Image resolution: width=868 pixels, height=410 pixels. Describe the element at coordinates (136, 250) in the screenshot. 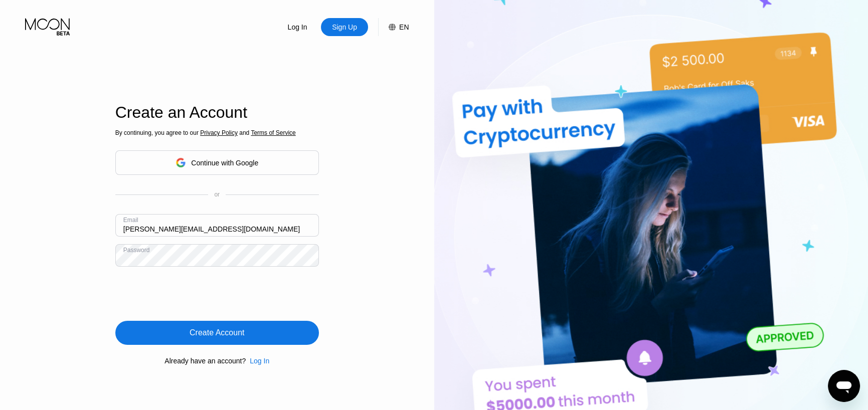

I see `div: Password` at that location.